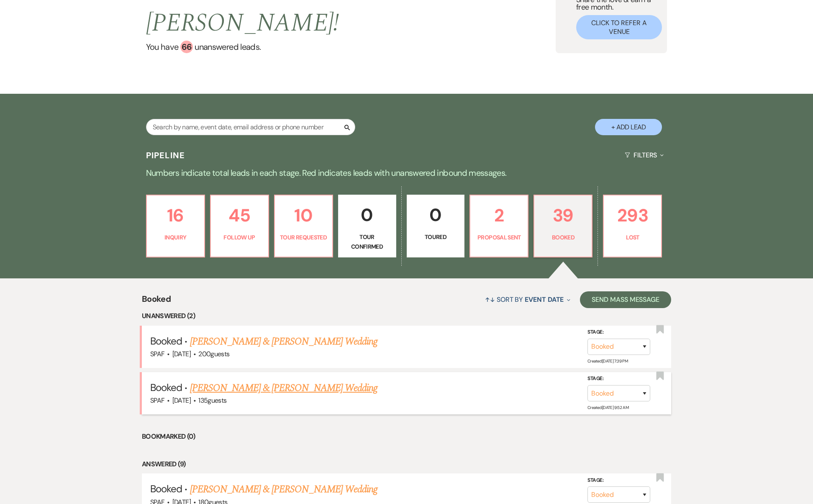 This screenshot has height=504, width=813. Describe the element at coordinates (406, 465) in the screenshot. I see `li: Answered (9)` at that location.